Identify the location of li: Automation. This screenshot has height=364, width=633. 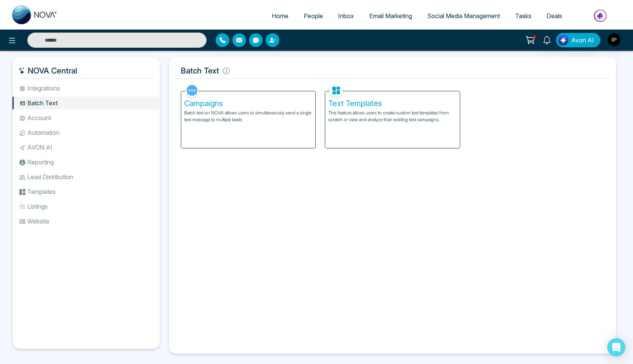
(86, 132).